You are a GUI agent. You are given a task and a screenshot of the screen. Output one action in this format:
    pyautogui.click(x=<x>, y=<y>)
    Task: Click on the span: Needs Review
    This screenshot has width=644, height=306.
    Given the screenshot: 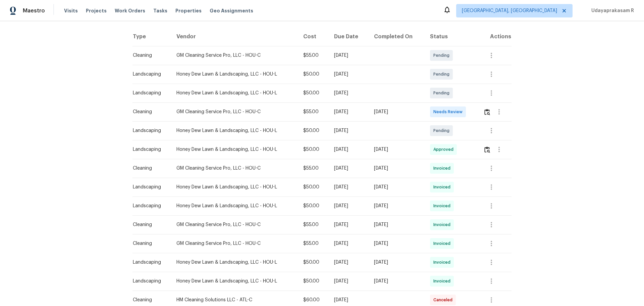 What is the action you would take?
    pyautogui.click(x=449, y=112)
    